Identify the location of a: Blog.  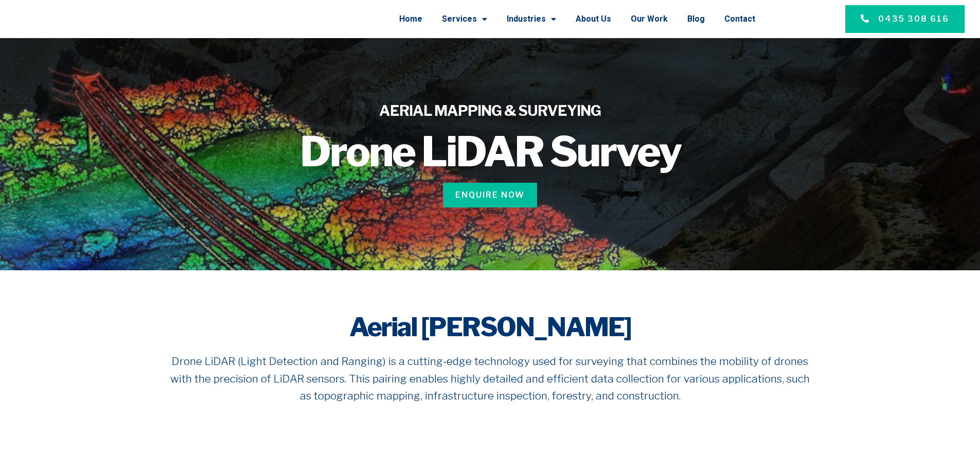
(696, 19).